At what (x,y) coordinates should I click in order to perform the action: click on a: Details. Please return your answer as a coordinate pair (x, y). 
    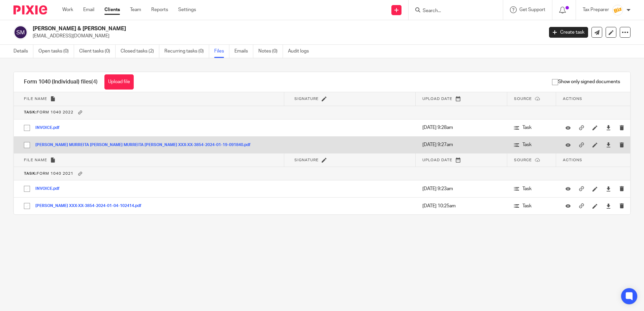
    Looking at the image, I should click on (23, 51).